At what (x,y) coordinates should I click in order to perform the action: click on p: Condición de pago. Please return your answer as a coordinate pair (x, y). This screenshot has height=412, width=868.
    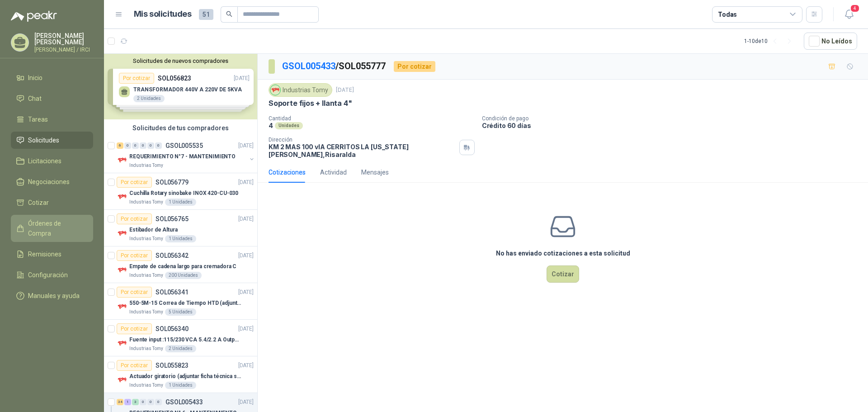
    Looking at the image, I should click on (673, 119).